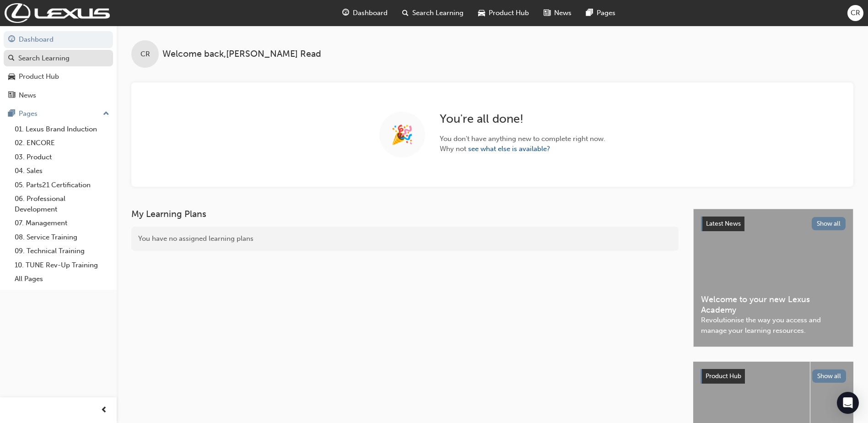 The image size is (868, 423). I want to click on span: You don't have anything new to complete right now., so click(522, 139).